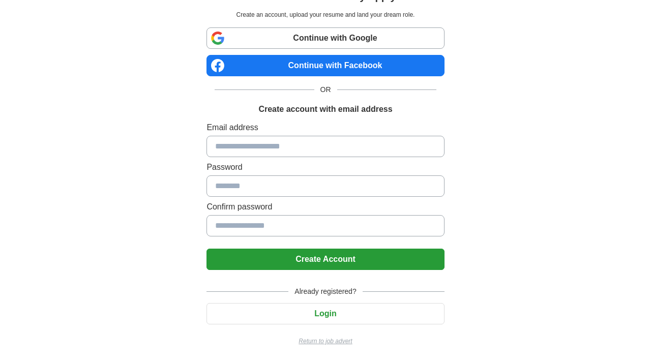 This screenshot has width=651, height=362. I want to click on a: Continue with Google, so click(325, 38).